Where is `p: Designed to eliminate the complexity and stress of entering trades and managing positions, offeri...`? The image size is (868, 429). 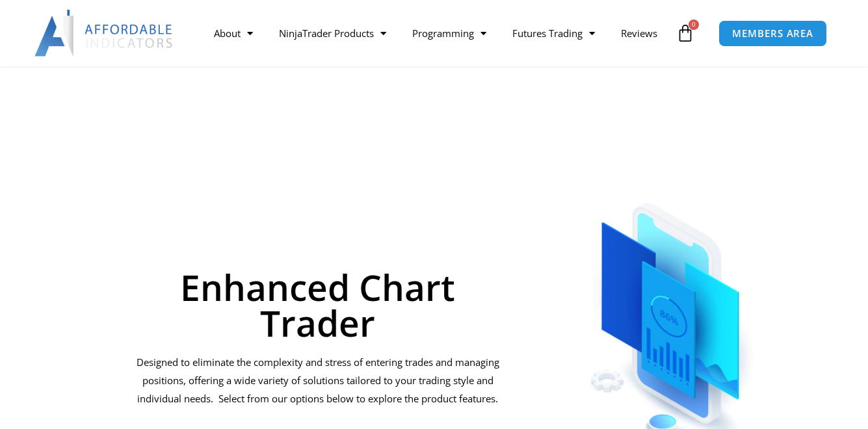 p: Designed to eliminate the complexity and stress of entering trades and managing positions, offeri... is located at coordinates (317, 381).